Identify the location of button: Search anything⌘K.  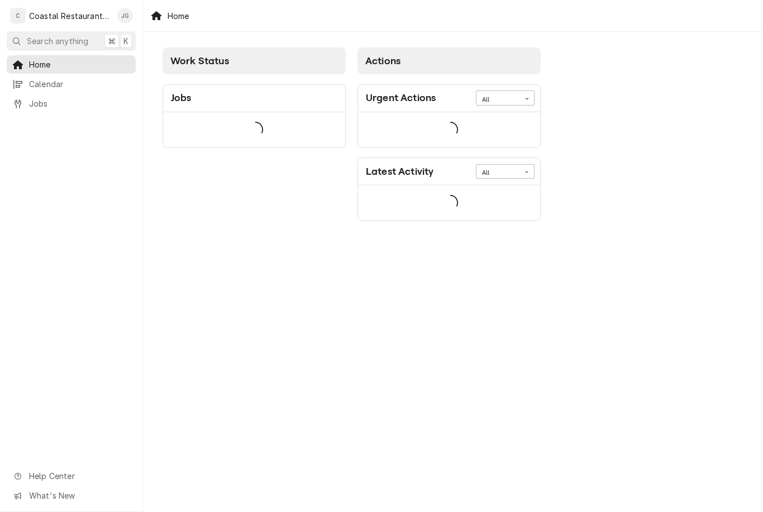
(71, 41).